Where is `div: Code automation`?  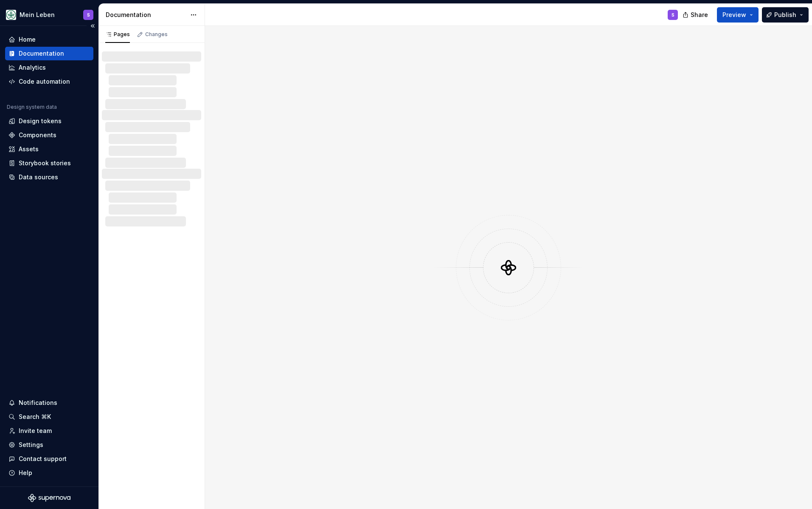 div: Code automation is located at coordinates (44, 82).